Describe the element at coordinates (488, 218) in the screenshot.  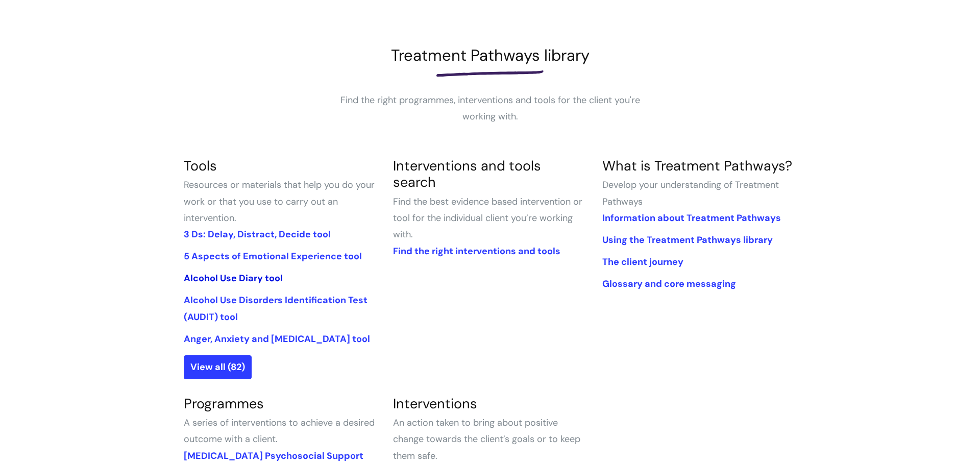
I see `span: Find the best evidence based intervention or tool for the individual client you’re working with.` at that location.